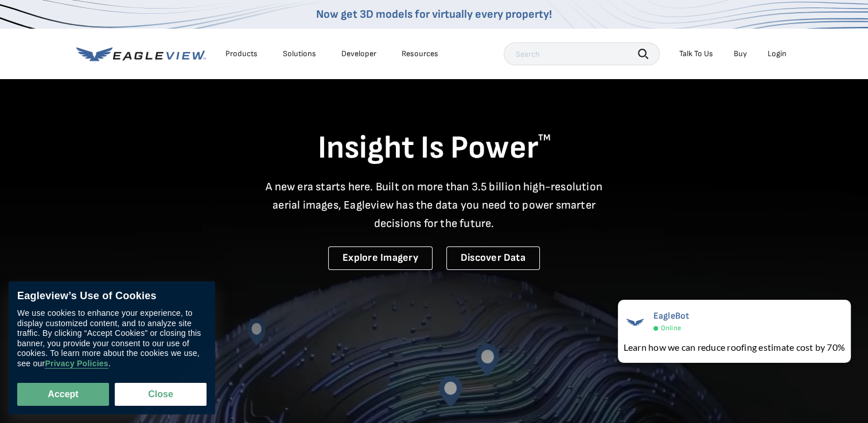  Describe the element at coordinates (696, 54) in the screenshot. I see `div: Talk To Us` at that location.